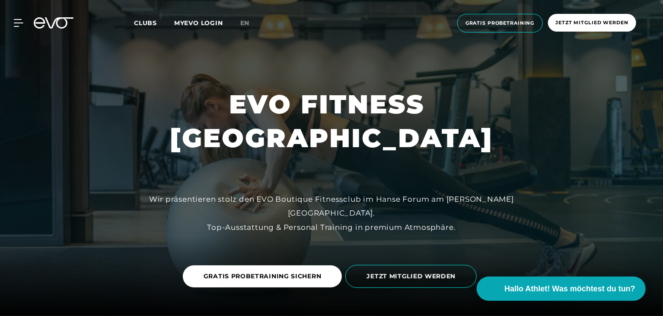  What do you see at coordinates (263, 276) in the screenshot?
I see `span: GRATIS PROBETRAINING SICHERN` at bounding box center [263, 276].